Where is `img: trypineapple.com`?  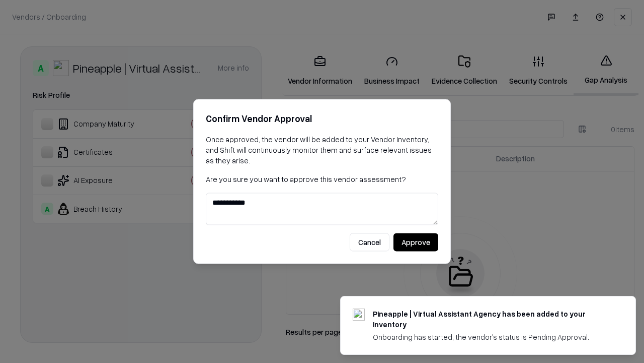 img: trypineapple.com is located at coordinates (359, 314).